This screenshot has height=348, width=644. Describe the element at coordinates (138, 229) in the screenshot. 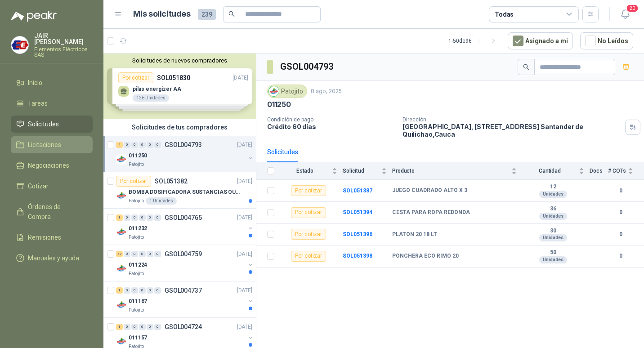

I see `p: 011232` at that location.